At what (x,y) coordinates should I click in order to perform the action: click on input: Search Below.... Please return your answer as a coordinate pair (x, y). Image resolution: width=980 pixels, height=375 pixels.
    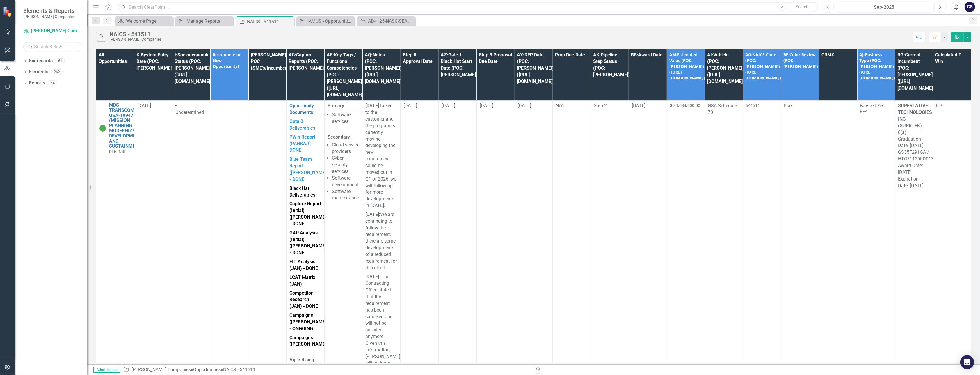
    Looking at the image, I should click on (52, 47).